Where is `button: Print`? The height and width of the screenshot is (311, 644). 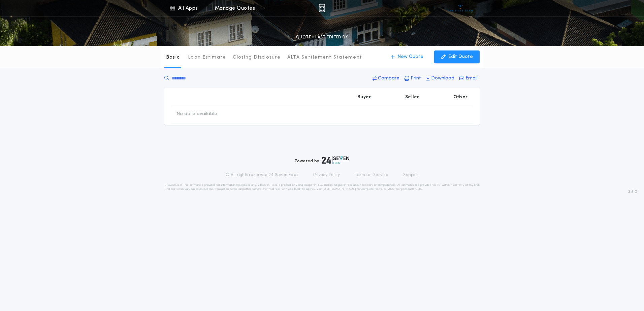
button: Print is located at coordinates (413, 78).